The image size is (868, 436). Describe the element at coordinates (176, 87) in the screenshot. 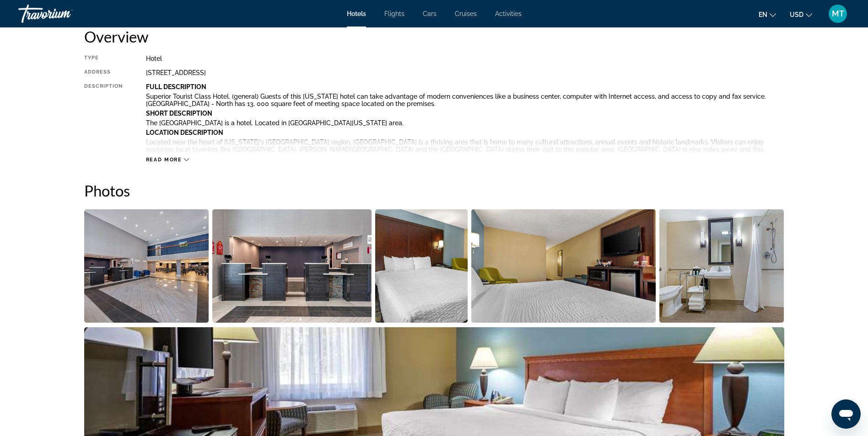

I see `b: Full Description` at that location.